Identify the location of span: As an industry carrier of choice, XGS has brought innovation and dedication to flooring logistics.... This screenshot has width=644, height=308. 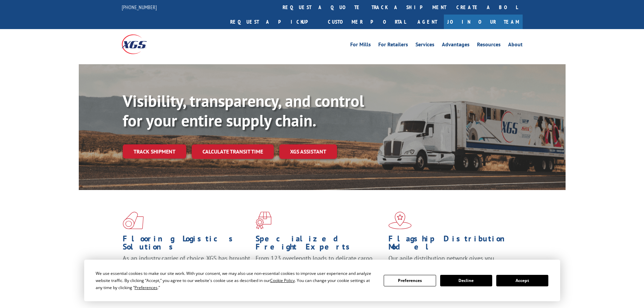
(186, 266).